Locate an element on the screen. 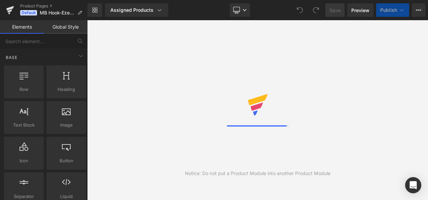  span: Liquid is located at coordinates (66, 196).